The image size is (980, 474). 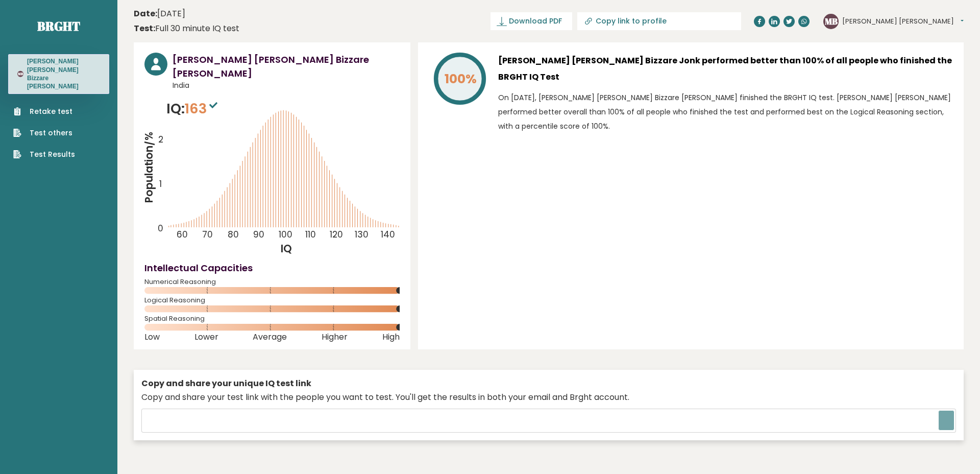 I want to click on span: 163, so click(x=202, y=108).